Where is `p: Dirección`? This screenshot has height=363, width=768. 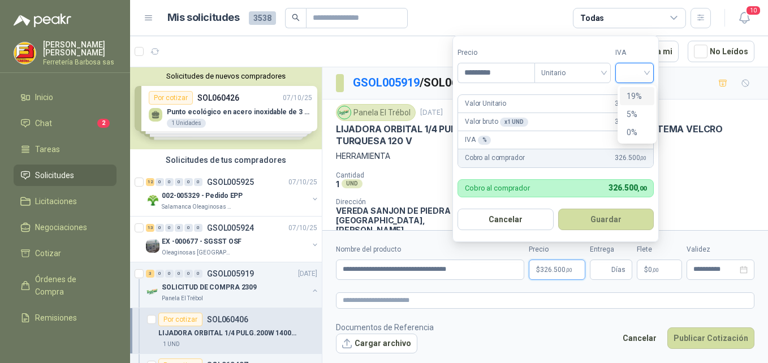 p: Dirección is located at coordinates (397, 202).